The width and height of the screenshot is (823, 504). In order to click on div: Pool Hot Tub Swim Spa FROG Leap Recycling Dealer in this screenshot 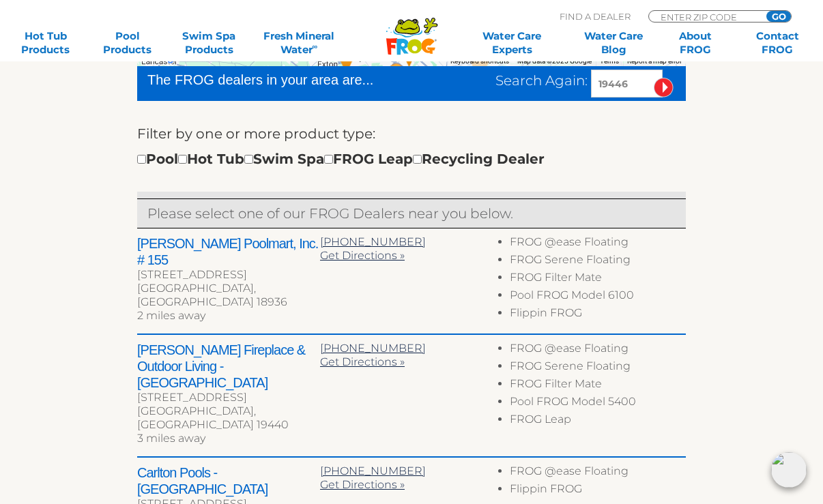, I will do `click(340, 159)`.